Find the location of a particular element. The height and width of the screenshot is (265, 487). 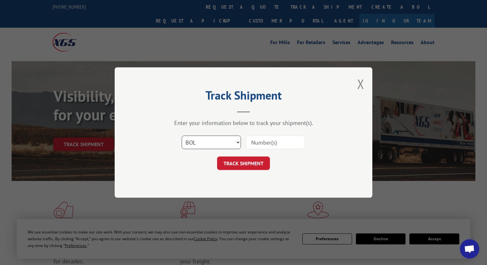

input: Number(s) is located at coordinates (276, 142).